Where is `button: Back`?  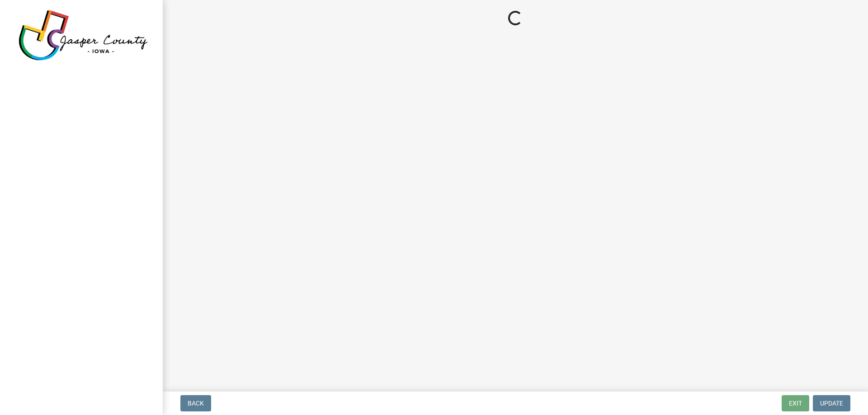 button: Back is located at coordinates (196, 404).